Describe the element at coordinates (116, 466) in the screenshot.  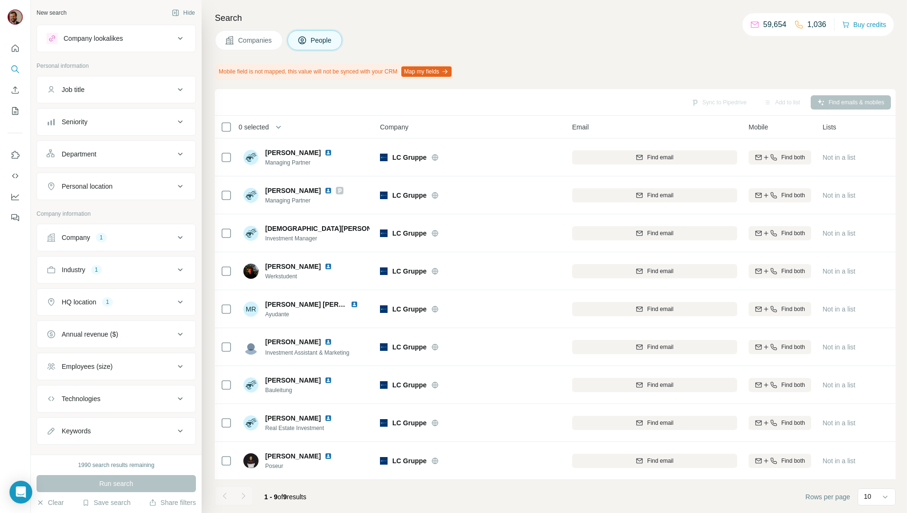
I see `div: 1990 search results remaining` at that location.